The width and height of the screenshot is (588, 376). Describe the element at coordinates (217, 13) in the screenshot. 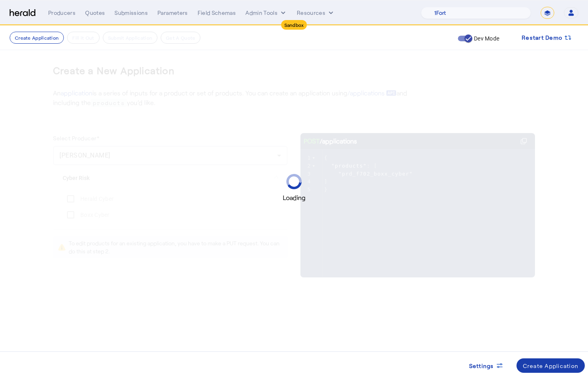

I see `div: Field Schemas` at that location.